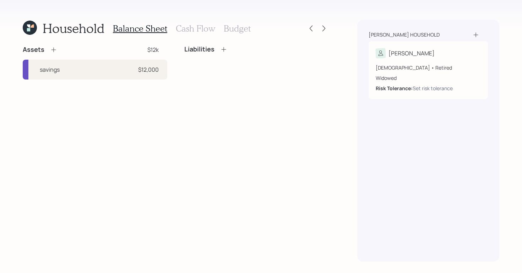 The image size is (522, 273). Describe the element at coordinates (428, 78) in the screenshot. I see `div: Widowed` at that location.